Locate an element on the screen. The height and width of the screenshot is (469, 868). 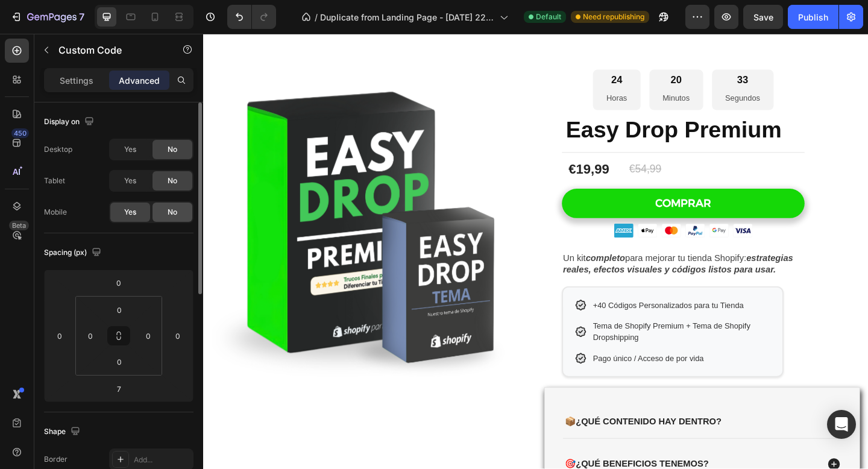
div: Tema de Shopify Premium + Tema de Shopify Dropshipping is located at coordinates (521, 324).